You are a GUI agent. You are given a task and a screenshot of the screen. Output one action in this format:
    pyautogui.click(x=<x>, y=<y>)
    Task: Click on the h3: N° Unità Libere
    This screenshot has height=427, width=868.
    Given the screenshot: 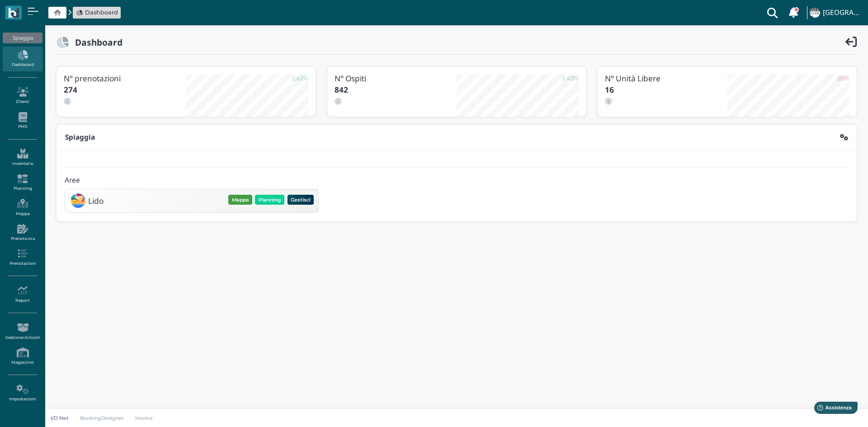 What is the action you would take?
    pyautogui.click(x=666, y=78)
    